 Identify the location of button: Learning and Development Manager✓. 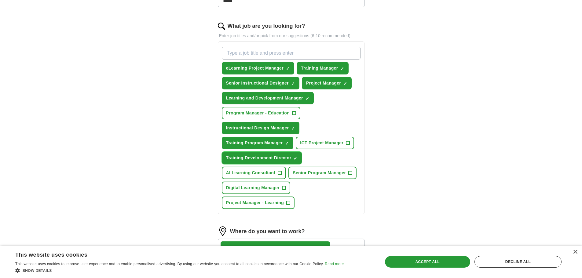
(267, 98).